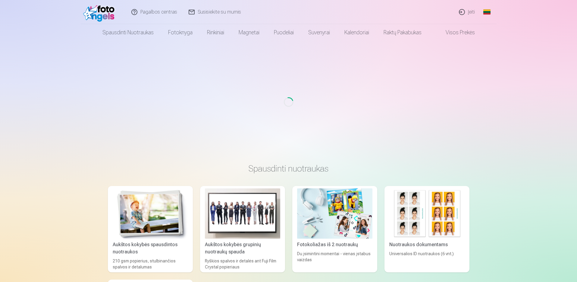 The image size is (577, 282). I want to click on a: Visos prekės, so click(455, 33).